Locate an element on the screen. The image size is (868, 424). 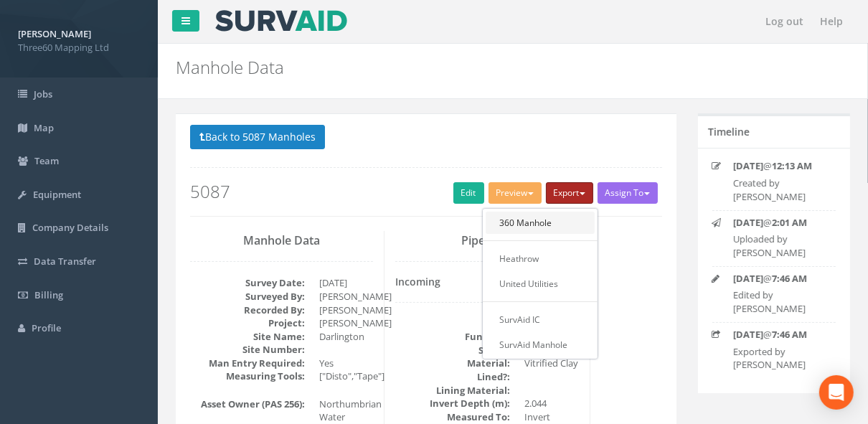
dd: Northumbrian Water is located at coordinates (346, 411).